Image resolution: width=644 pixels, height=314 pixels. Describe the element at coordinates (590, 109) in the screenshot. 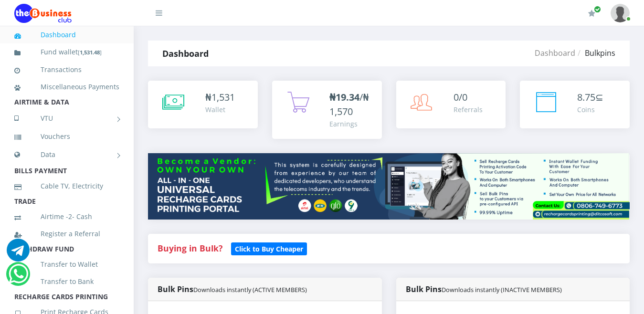

I see `div: Coins` at that location.